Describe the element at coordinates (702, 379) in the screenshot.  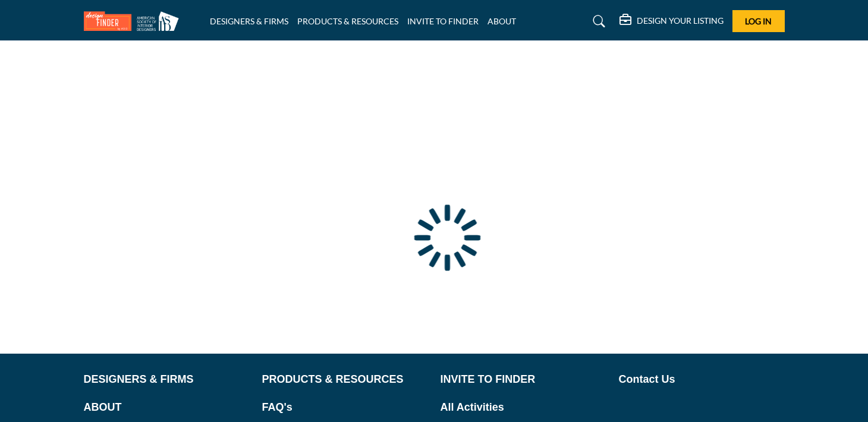
I see `a: Contact Us` at that location.